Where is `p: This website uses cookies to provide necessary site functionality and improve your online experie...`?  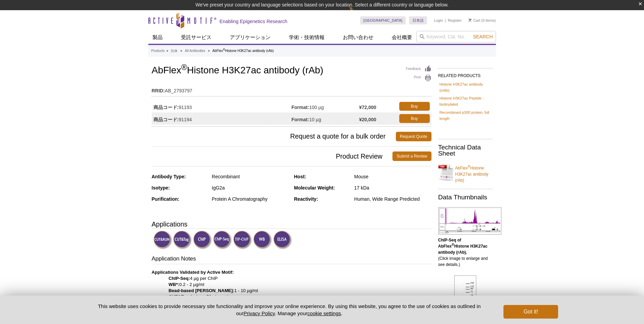
p: This website uses cookies to provide necessary site functionality and improve your online experie... is located at coordinates (289, 310).